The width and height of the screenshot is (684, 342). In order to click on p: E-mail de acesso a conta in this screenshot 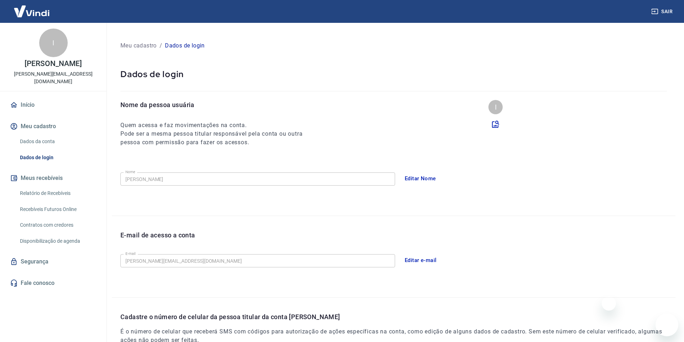, I will do `click(158, 235)`.